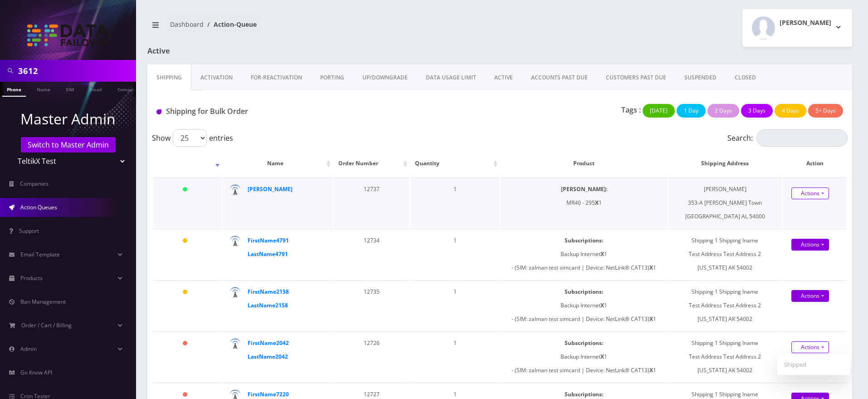  What do you see at coordinates (814, 163) in the screenshot?
I see `th: Action` at bounding box center [814, 163].